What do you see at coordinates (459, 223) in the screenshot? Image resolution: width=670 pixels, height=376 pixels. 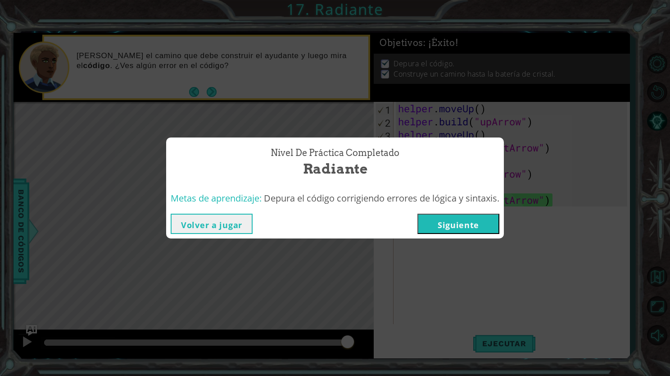 I see `button: Siguiente` at bounding box center [459, 223].